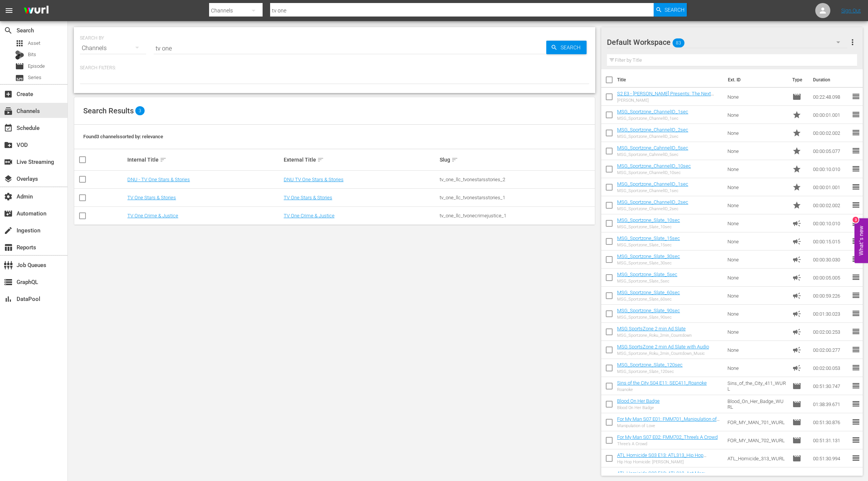 The height and width of the screenshot is (481, 868). I want to click on span: more_vert, so click(853, 43).